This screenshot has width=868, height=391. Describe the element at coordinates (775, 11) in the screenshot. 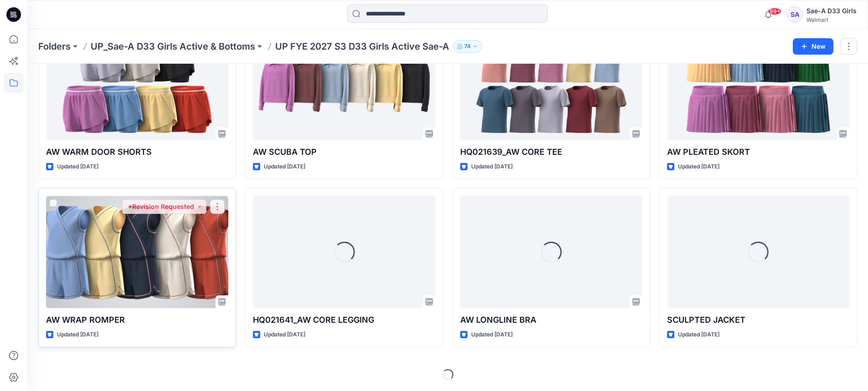

I see `span: 99+` at that location.